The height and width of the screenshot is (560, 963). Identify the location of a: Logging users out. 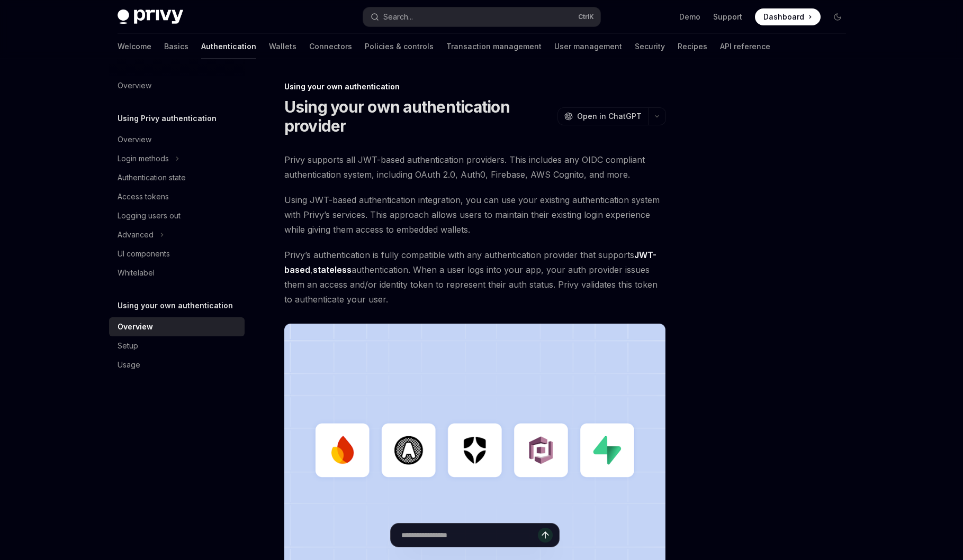
(177, 216).